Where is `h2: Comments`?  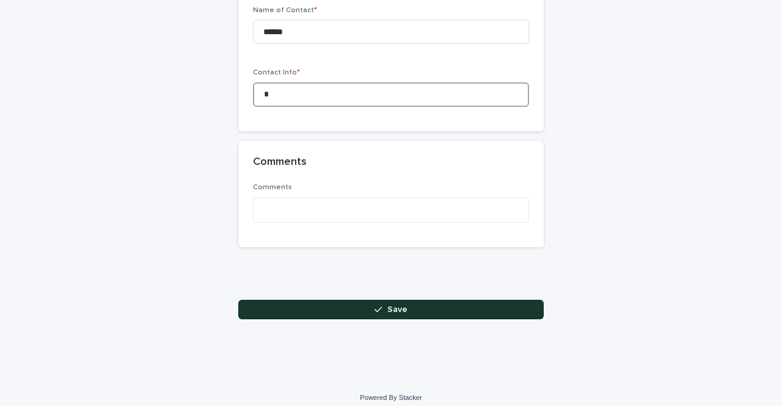 h2: Comments is located at coordinates (280, 163).